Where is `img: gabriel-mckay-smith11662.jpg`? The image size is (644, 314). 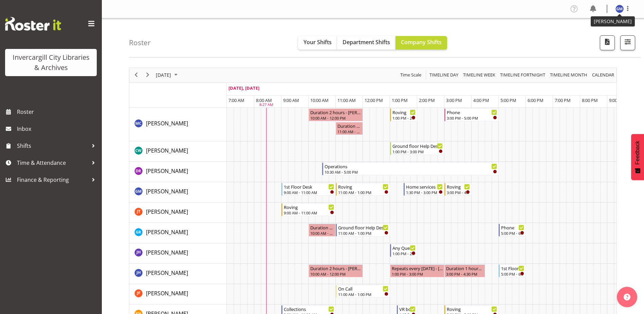 img: gabriel-mckay-smith11662.jpg is located at coordinates (619, 9).